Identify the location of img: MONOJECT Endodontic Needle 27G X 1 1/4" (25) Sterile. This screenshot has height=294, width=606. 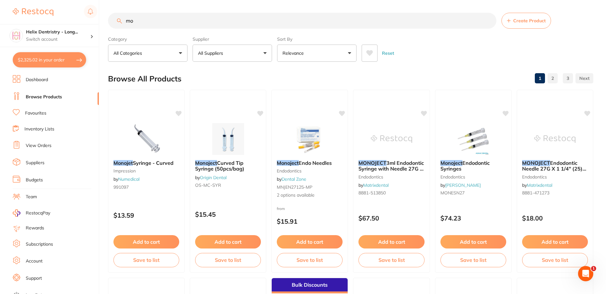
(555, 139).